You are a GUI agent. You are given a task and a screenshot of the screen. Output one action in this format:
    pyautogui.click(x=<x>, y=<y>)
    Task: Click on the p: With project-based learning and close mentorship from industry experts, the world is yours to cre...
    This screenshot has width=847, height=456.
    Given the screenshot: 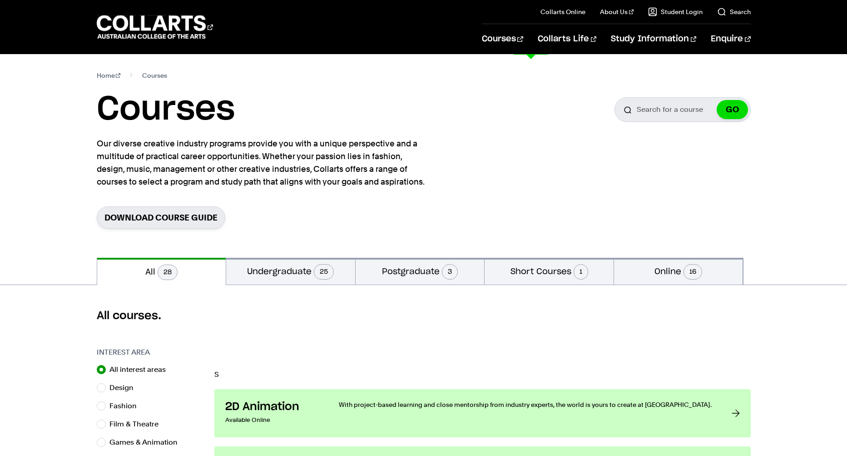 What is the action you would take?
    pyautogui.click(x=526, y=404)
    